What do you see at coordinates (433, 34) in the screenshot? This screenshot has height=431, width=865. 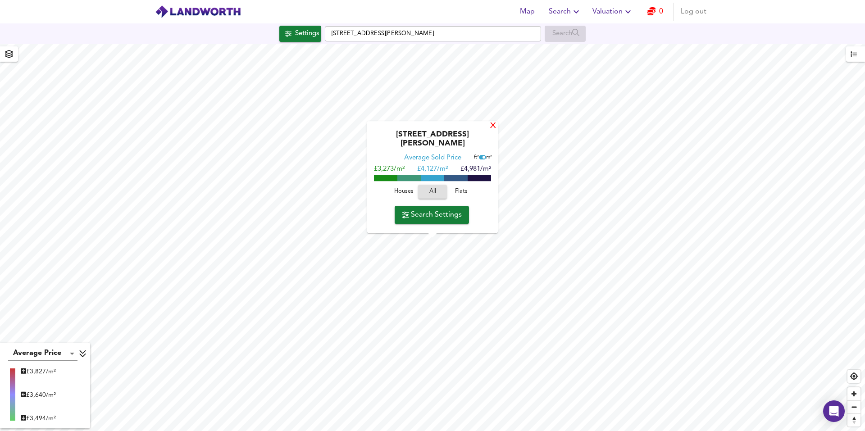 I see `input: Enter a location...` at bounding box center [433, 34].